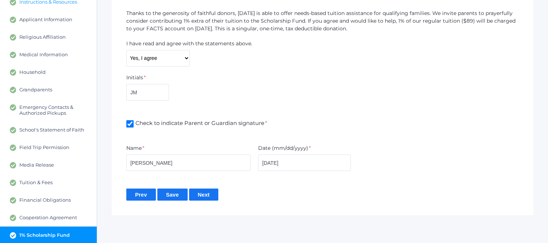 The width and height of the screenshot is (548, 243). What do you see at coordinates (45, 200) in the screenshot?
I see `span: Financial Obligations` at bounding box center [45, 200].